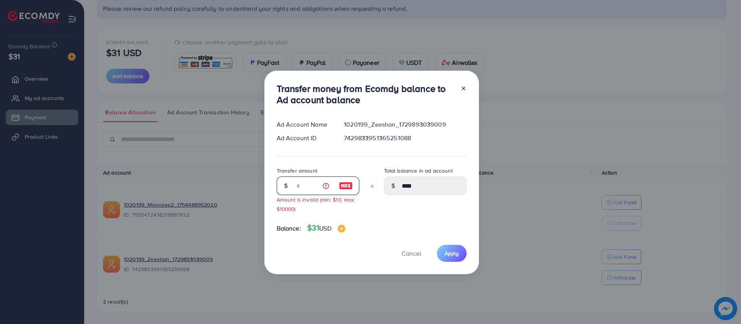 This screenshot has width=741, height=324. Describe the element at coordinates (289, 228) in the screenshot. I see `span: Balance:` at that location.